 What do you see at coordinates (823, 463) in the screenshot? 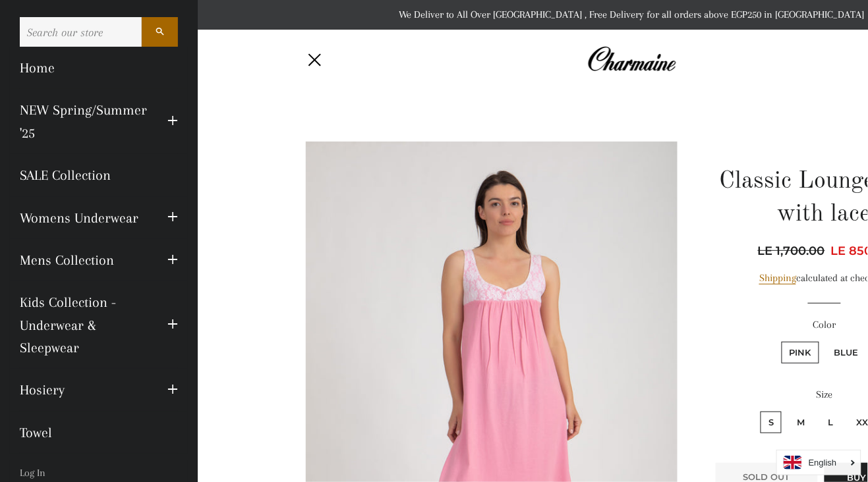
I see `i: English` at bounding box center [823, 463].